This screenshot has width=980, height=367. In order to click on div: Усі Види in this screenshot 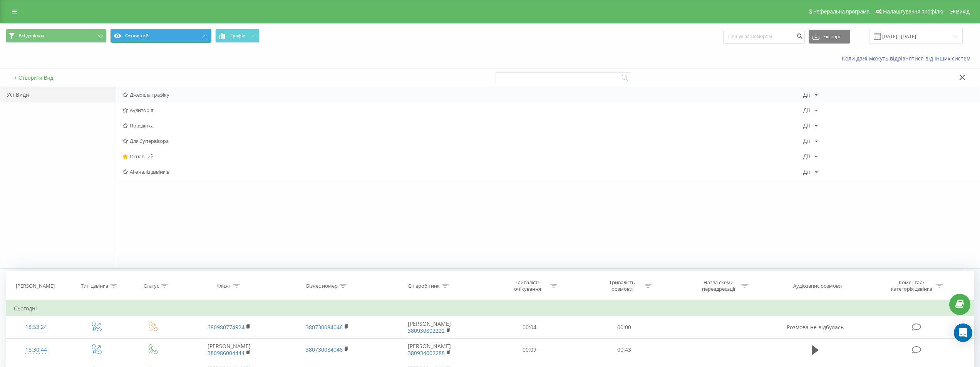, I will do `click(58, 94)`.